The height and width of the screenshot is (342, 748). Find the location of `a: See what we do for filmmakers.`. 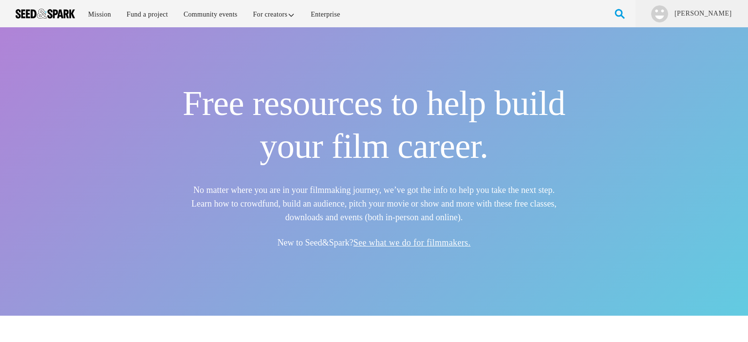

a: See what we do for filmmakers. is located at coordinates (412, 243).